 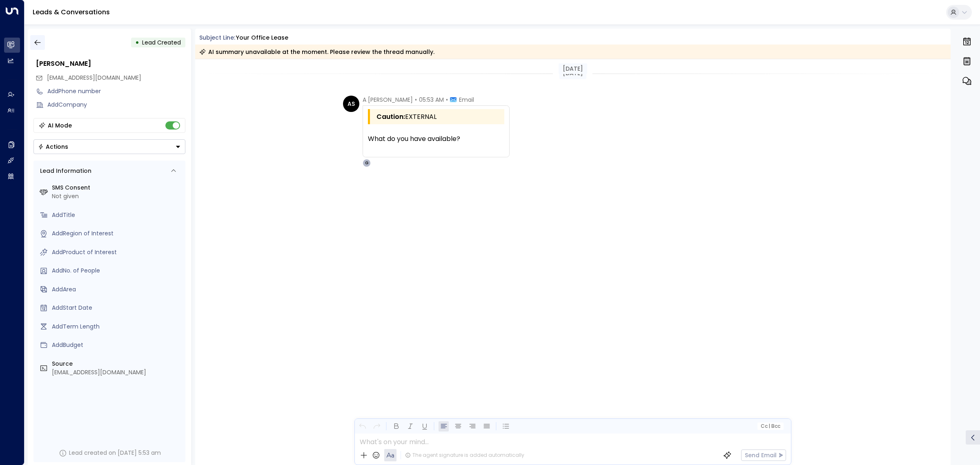 What do you see at coordinates (117, 196) in the screenshot?
I see `div: Not given` at bounding box center [117, 196].